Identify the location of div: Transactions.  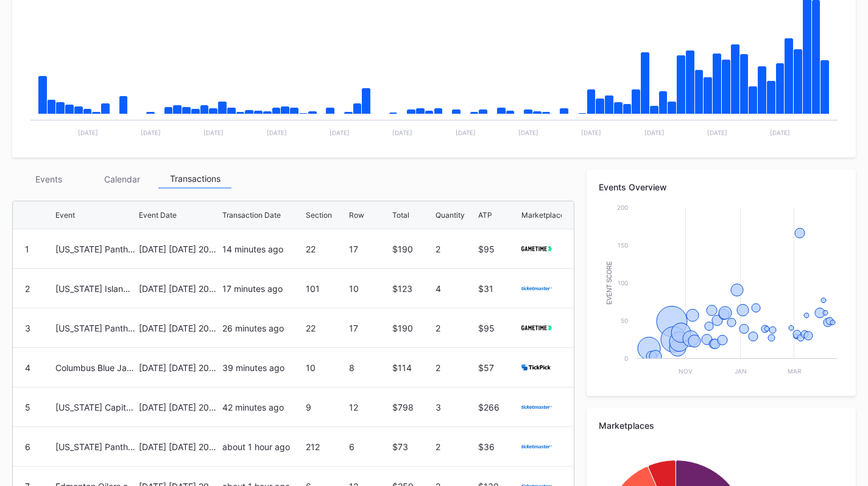
(195, 179).